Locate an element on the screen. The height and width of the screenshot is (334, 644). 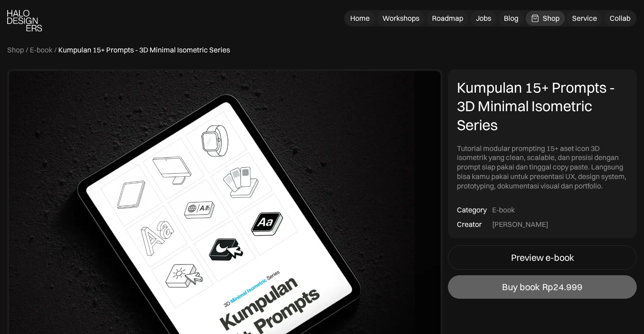
div: Creator is located at coordinates (469, 225).